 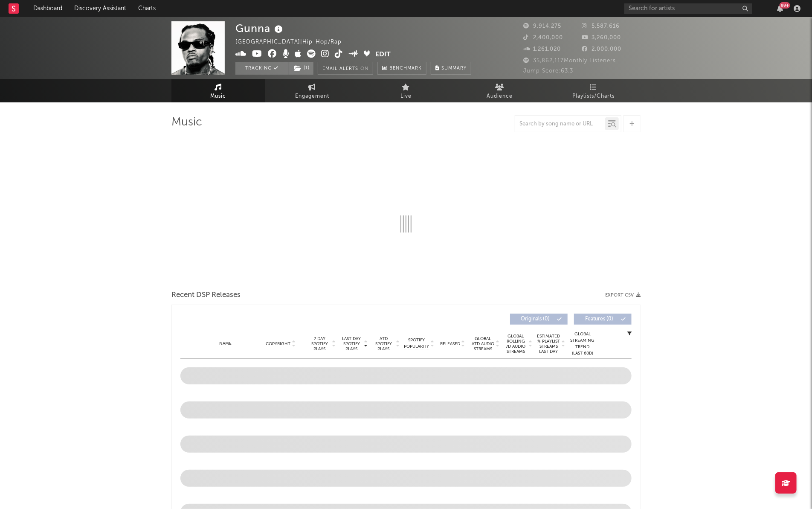 What do you see at coordinates (601, 26) in the screenshot?
I see `span: 5,587,616` at bounding box center [601, 26].